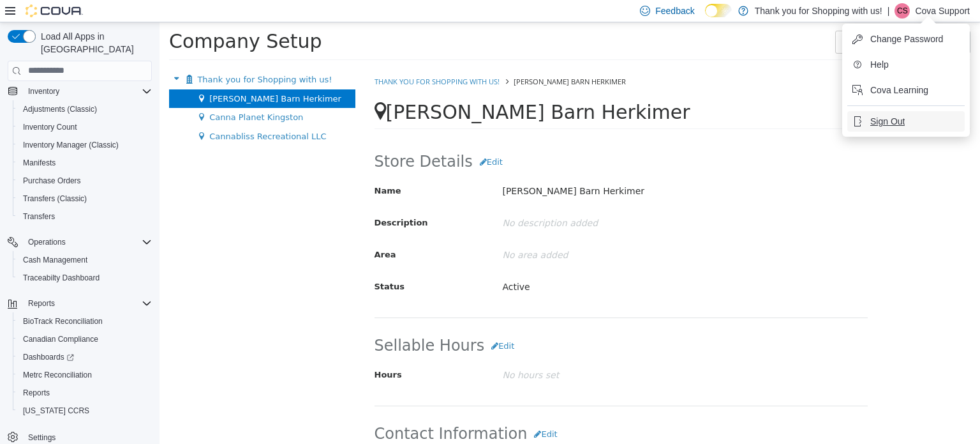 The image size is (980, 444). What do you see at coordinates (55, 199) in the screenshot?
I see `a: Transfers (Classic)` at bounding box center [55, 199].